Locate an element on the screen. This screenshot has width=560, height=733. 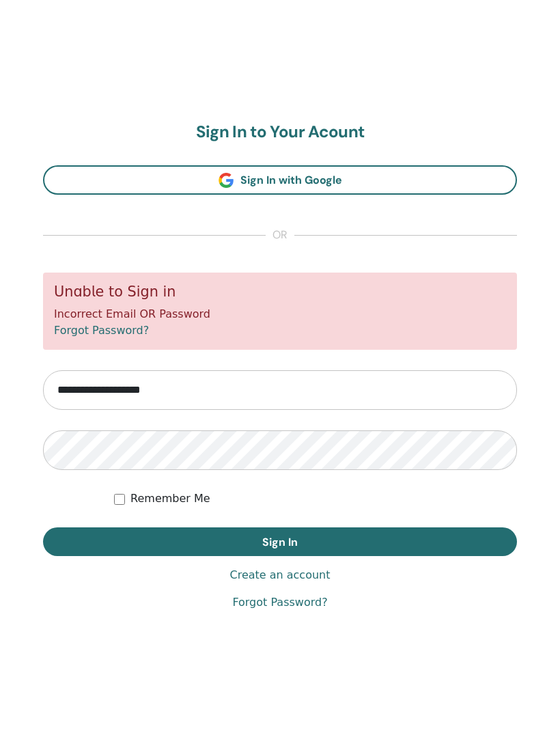
a: Create an account is located at coordinates (279, 575).